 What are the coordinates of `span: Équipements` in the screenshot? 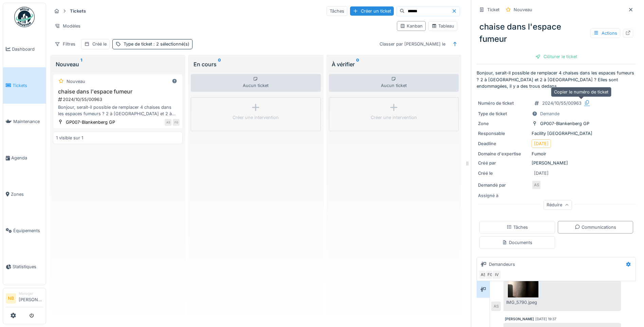 It's located at (28, 230).